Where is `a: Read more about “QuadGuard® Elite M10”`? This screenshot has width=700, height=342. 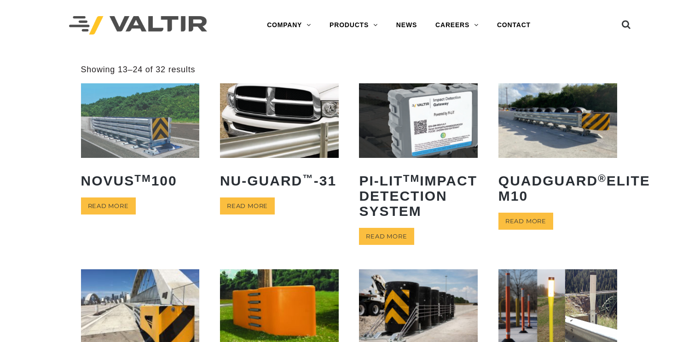
a: Read more about “QuadGuard® Elite M10” is located at coordinates (525, 221).